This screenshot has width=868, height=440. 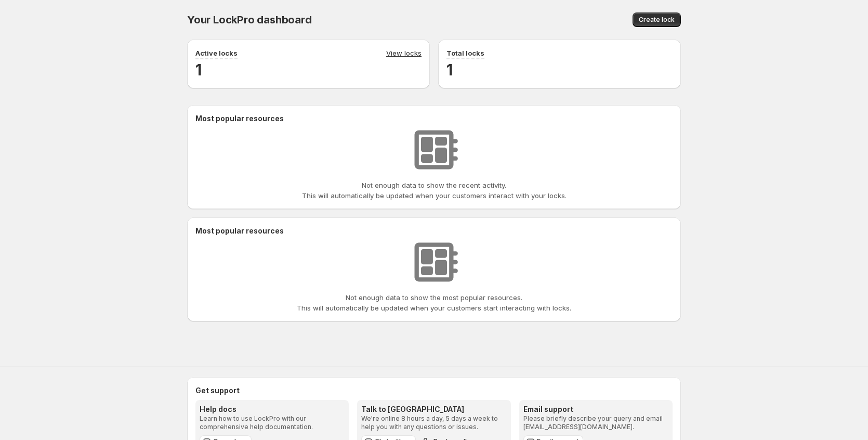 What do you see at coordinates (465, 53) in the screenshot?
I see `p: Total locks` at bounding box center [465, 53].